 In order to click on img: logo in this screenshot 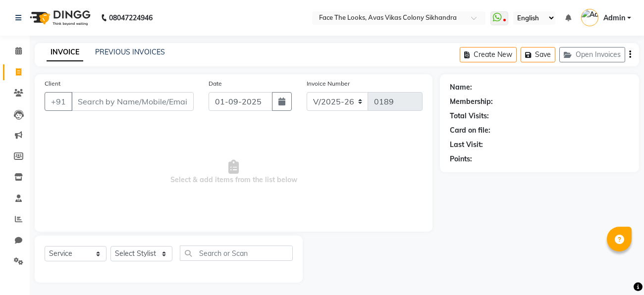, I will do `click(59, 18)`.